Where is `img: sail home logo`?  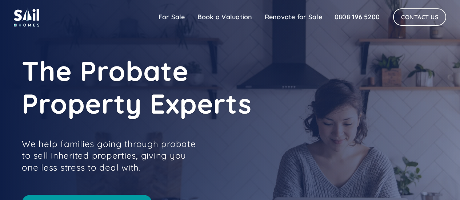
img: sail home logo is located at coordinates (27, 17).